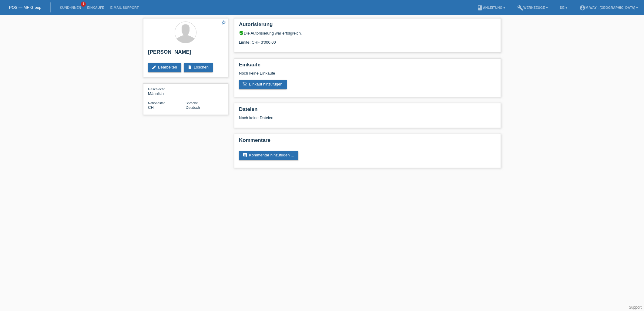  I want to click on i: add_shopping_cart, so click(245, 84).